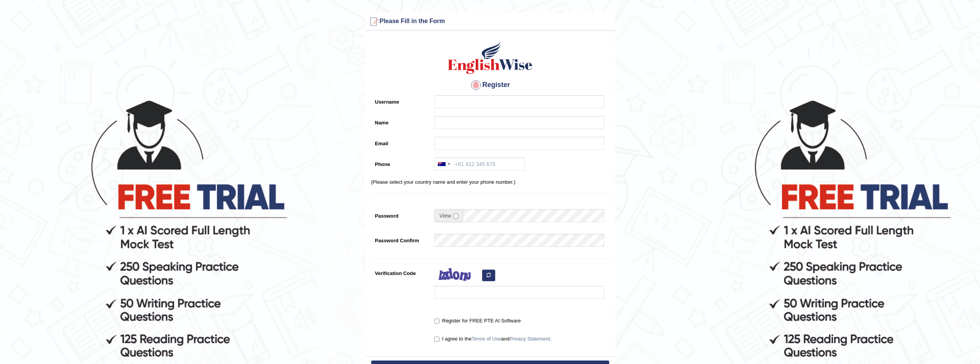  Describe the element at coordinates (401, 271) in the screenshot. I see `label: Verification Code` at that location.